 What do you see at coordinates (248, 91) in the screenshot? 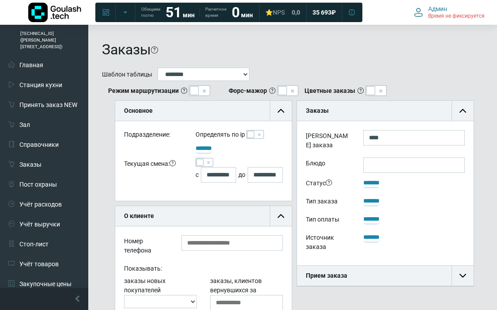
I see `b: Форс-мажор` at bounding box center [248, 91].